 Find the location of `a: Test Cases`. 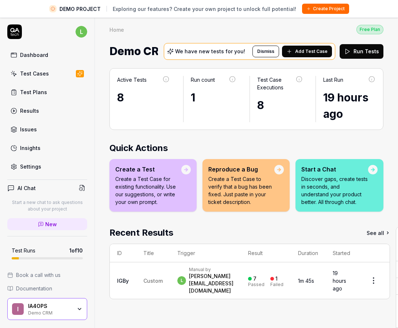

a: Test Cases is located at coordinates (47, 73).